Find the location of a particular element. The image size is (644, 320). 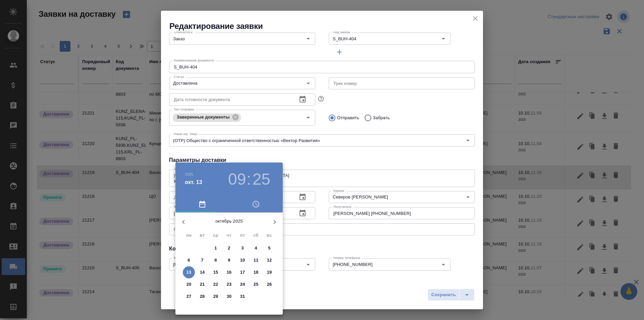

p: 5 is located at coordinates (269, 248).